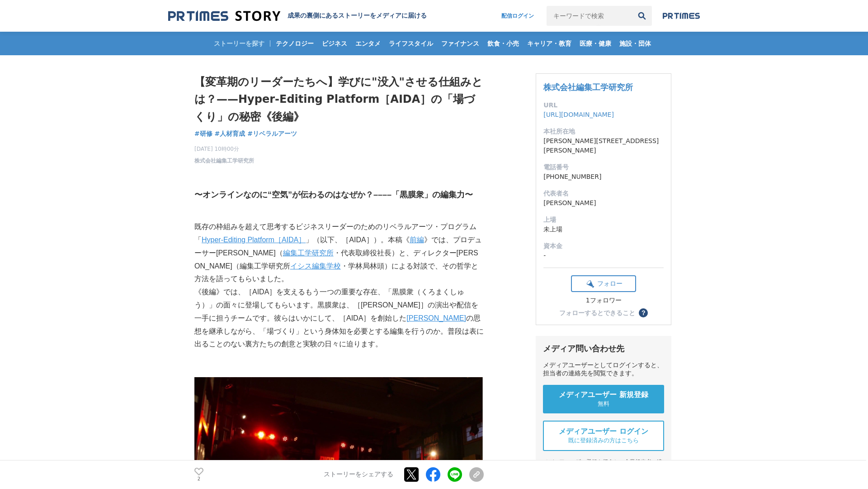 The width and height of the screenshot is (868, 489). I want to click on span: テクノロジー, so click(294, 43).